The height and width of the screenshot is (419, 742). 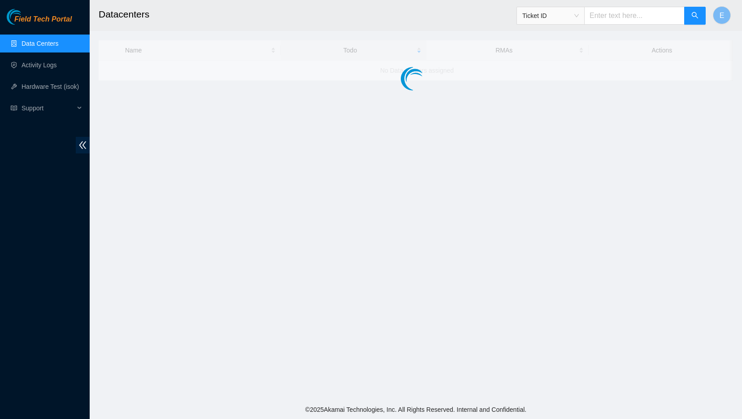 I want to click on span: E, so click(x=722, y=15).